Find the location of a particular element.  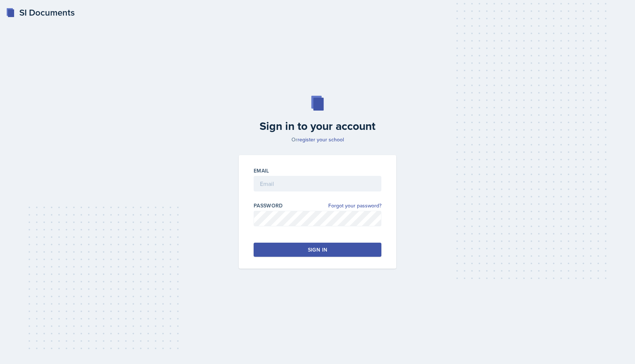

div: Sign in is located at coordinates (318, 250).